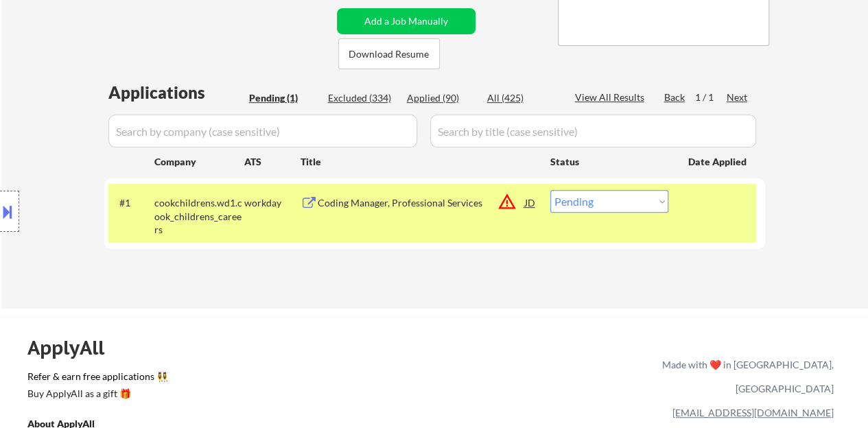 Image resolution: width=868 pixels, height=428 pixels. I want to click on div: workday, so click(272, 203).